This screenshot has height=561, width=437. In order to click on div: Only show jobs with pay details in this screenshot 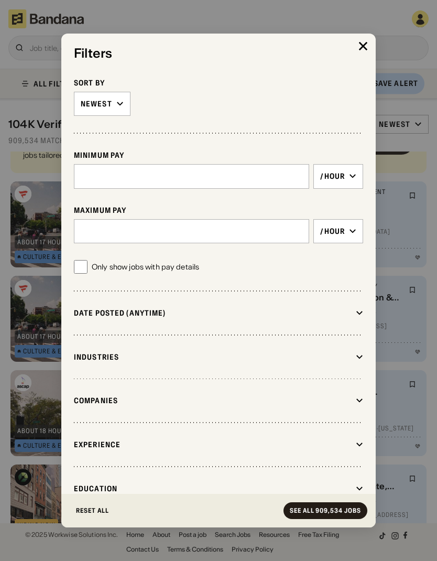, I will do `click(145, 267)`.